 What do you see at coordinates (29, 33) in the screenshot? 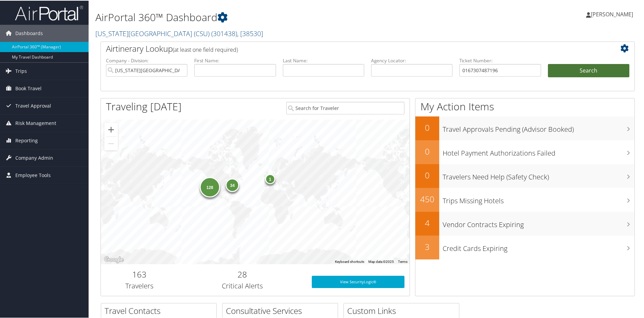
I see `span: Dashboards` at bounding box center [29, 33].